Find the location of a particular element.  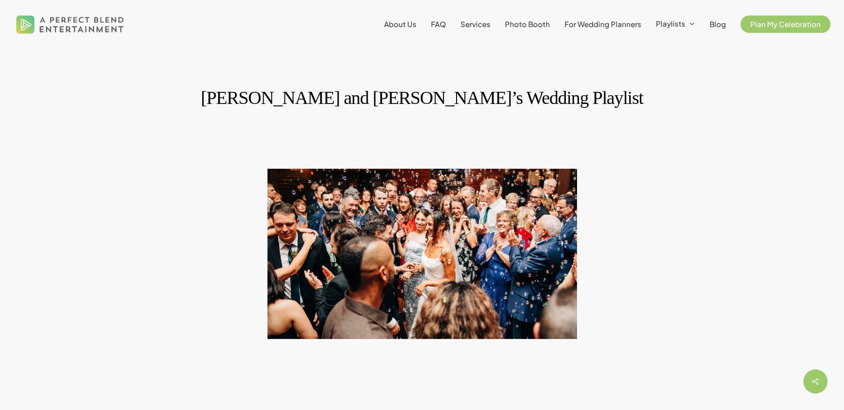

span: Blog is located at coordinates (717, 24).